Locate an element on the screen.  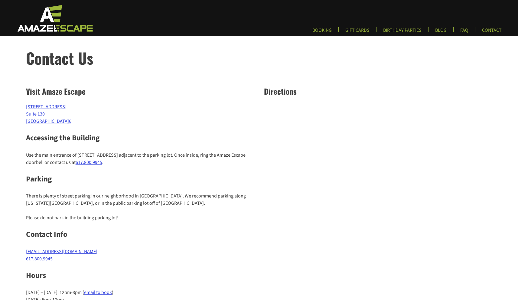
p: Please do not park in the building parking lot! is located at coordinates (140, 218).